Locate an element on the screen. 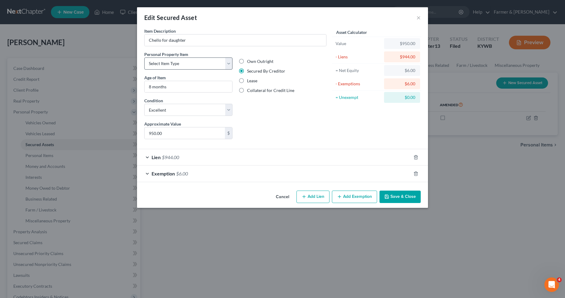  div: = Net Equity is located at coordinates (358, 71).